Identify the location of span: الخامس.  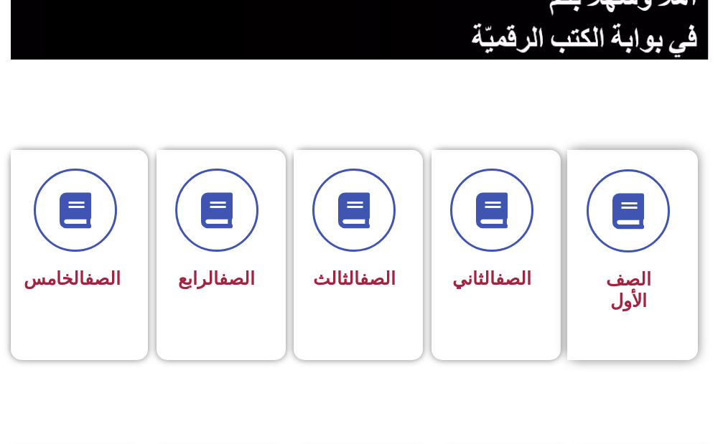
(72, 278).